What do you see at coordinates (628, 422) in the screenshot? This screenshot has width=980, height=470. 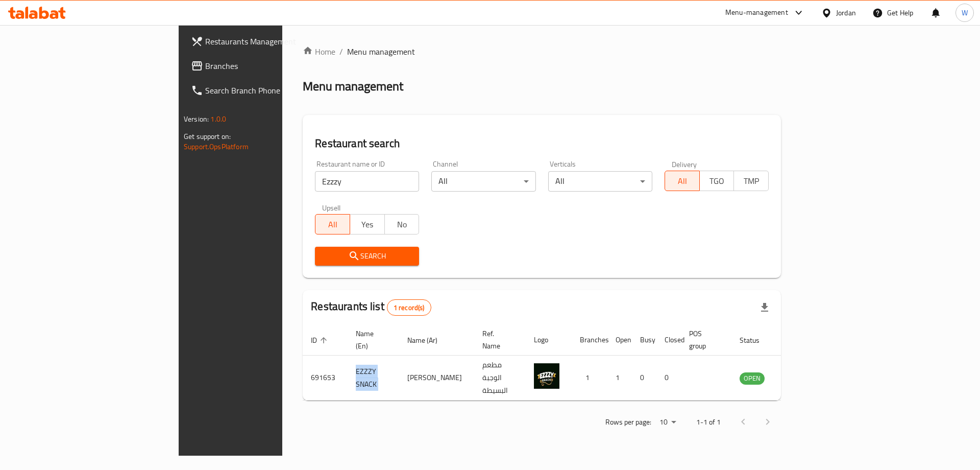 I see `p: Rows per page:` at bounding box center [628, 422].